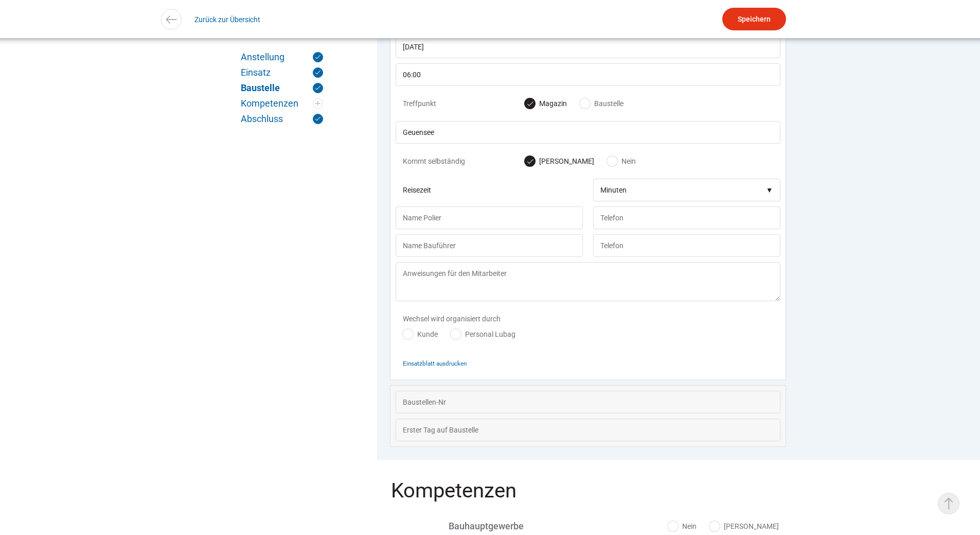 This screenshot has height=535, width=980. Describe the element at coordinates (949, 504) in the screenshot. I see `a: ▵ Nach oben` at that location.